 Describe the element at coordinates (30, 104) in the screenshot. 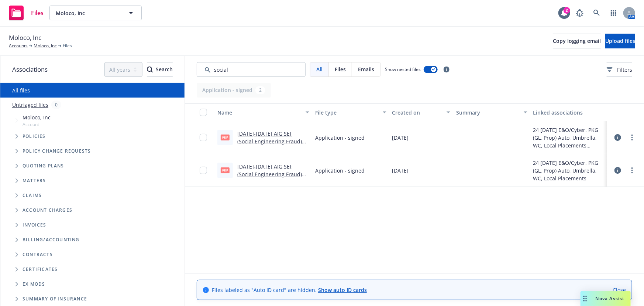

I see `a: Untriaged files` at that location.